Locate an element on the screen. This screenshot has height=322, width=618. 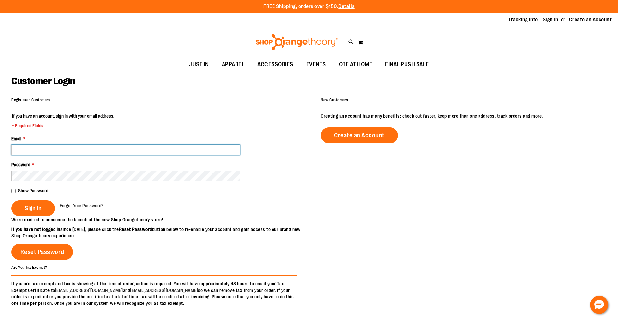
a: APPAREL is located at coordinates (233, 65).